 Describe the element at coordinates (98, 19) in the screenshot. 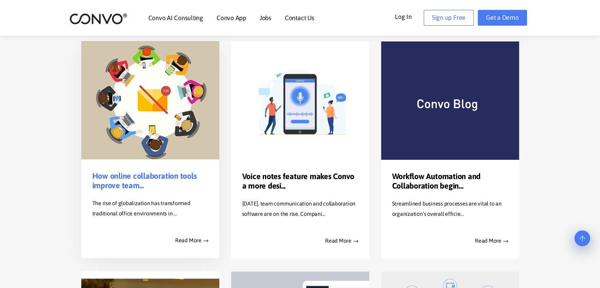

I see `img: logo_2.png` at that location.